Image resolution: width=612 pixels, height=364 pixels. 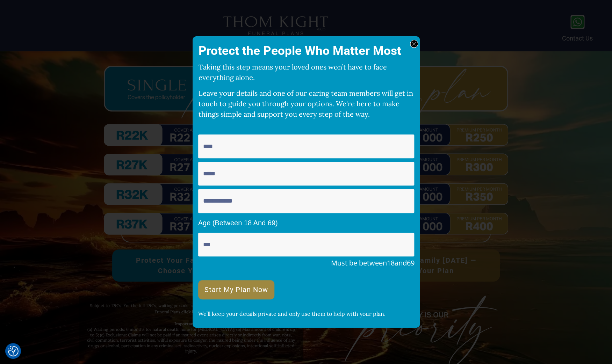 I want to click on p: Taking this step means your loved ones won’t have to face everything alone., so click(x=306, y=73).